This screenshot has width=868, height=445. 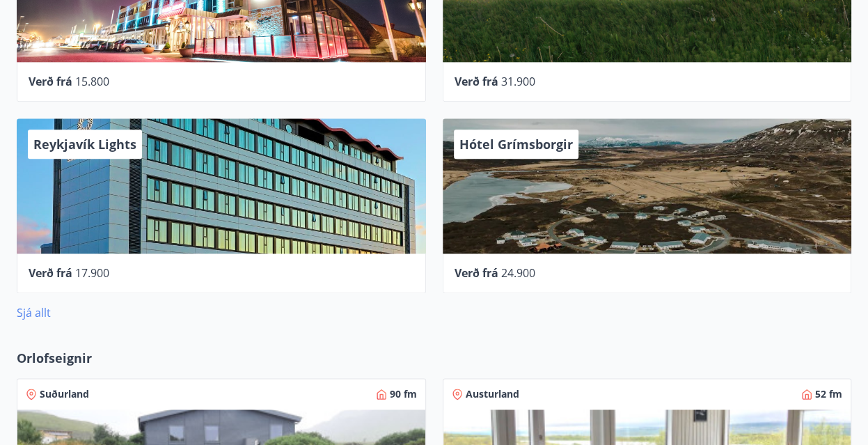 I want to click on span: 52 fm, so click(x=828, y=394).